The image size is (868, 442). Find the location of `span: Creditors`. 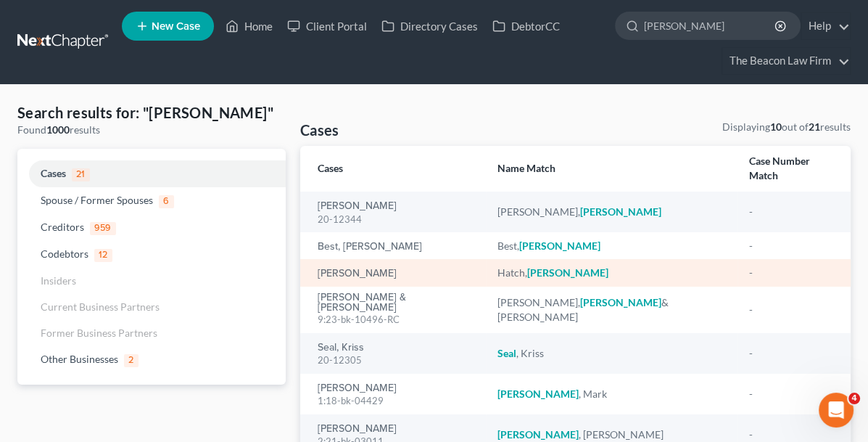

span: Creditors is located at coordinates (62, 227).